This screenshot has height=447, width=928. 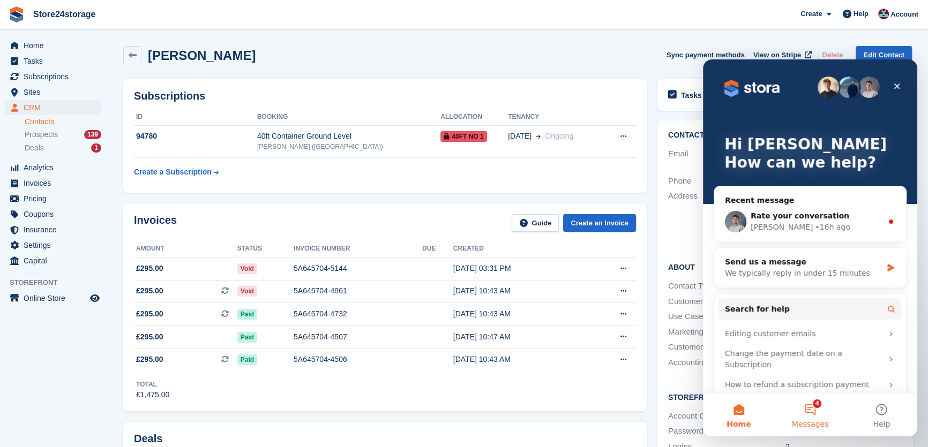 I want to click on a: Edit Contact, so click(x=884, y=55).